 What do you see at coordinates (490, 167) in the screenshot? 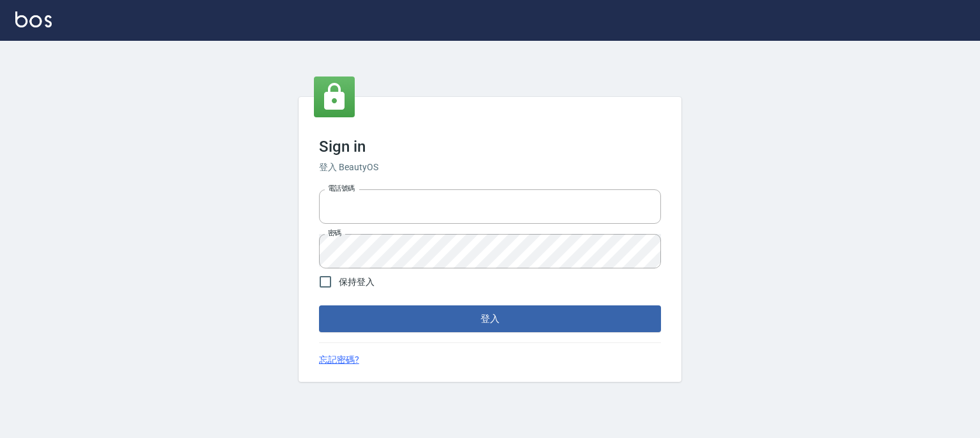
I see `h6: 登入 BeautyOS` at bounding box center [490, 167].